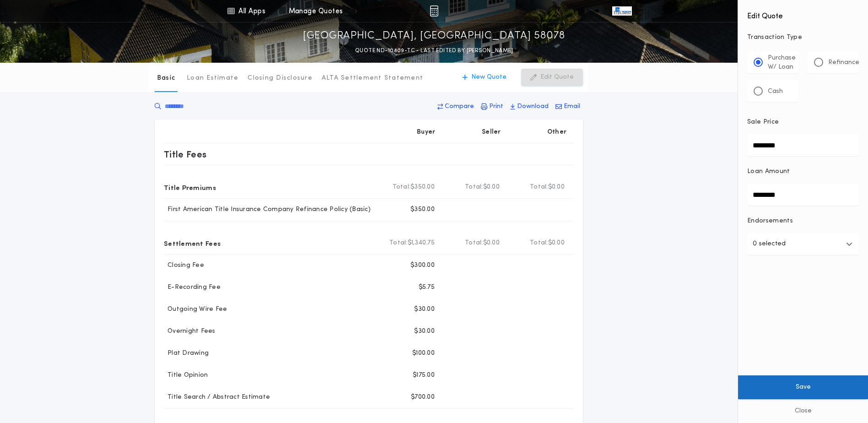  What do you see at coordinates (769, 244) in the screenshot?
I see `p: 0 selected` at bounding box center [769, 244].